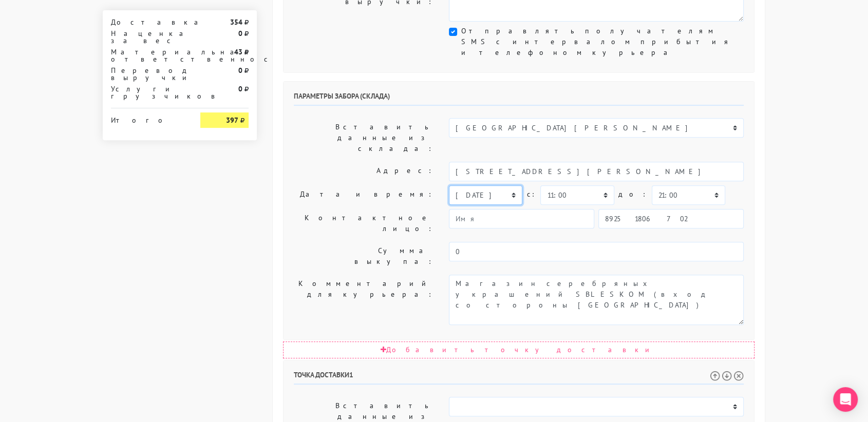 The image size is (868, 422). I want to click on div: Open Intercom Messenger, so click(846, 399).